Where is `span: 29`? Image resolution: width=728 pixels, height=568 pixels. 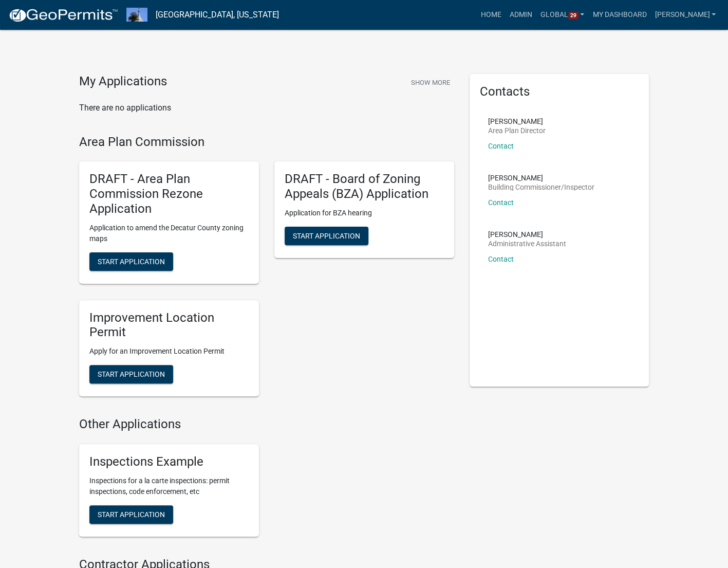 span: 29 is located at coordinates (573, 16).